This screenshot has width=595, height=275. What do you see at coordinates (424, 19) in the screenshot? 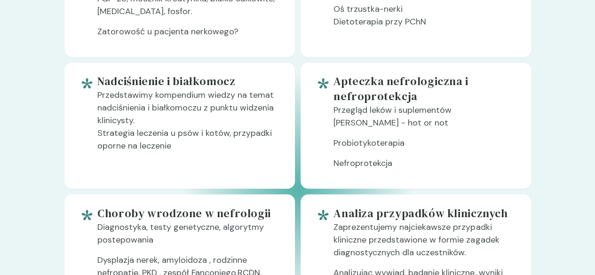
I see `p: Oś trzustka-nerki Dietoterapia przy PChN` at bounding box center [424, 19].